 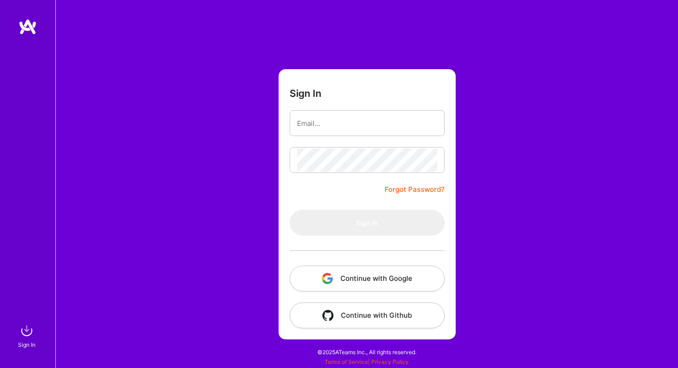 I want to click on button: Continue with Github, so click(x=367, y=316).